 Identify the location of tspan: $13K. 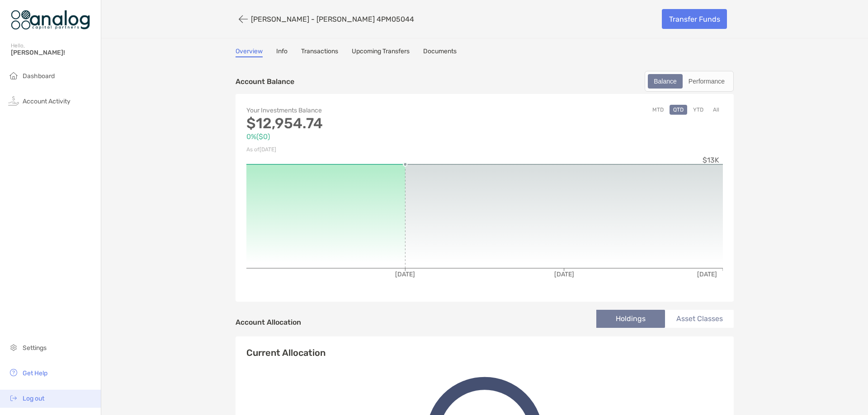
(711, 160).